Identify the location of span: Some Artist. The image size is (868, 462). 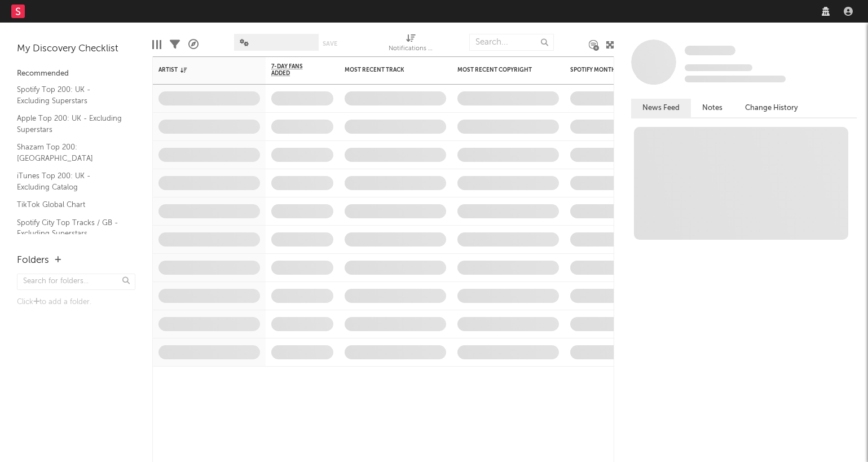
(710, 50).